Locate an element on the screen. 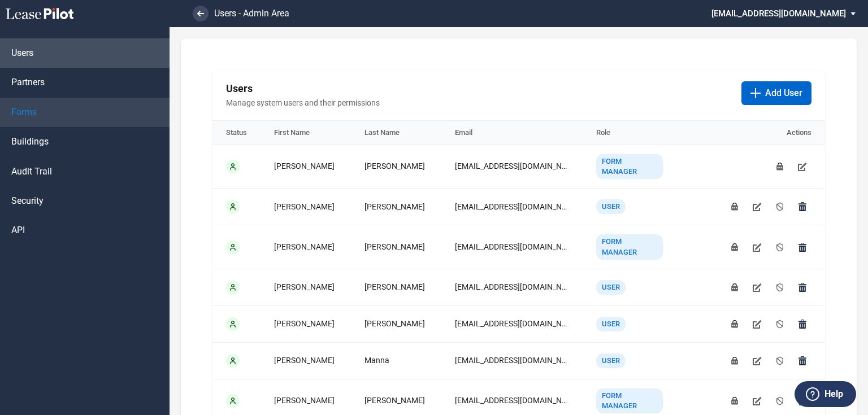 The image size is (868, 415). td: Manna is located at coordinates (396, 360).